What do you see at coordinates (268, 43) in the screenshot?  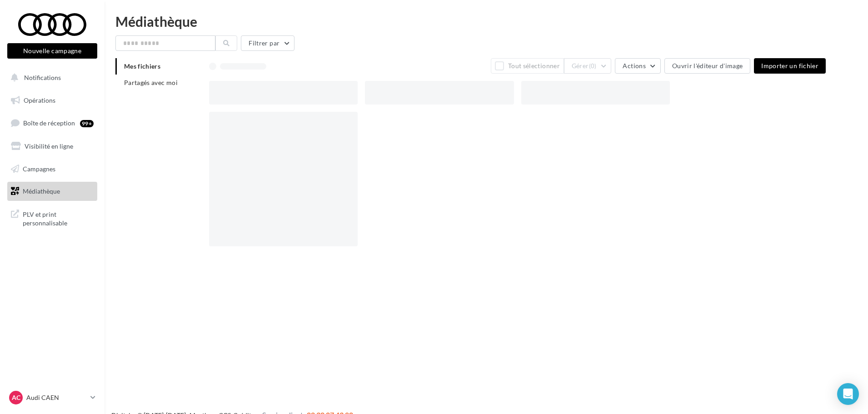 I see `button: Filtrer par` at bounding box center [268, 43].